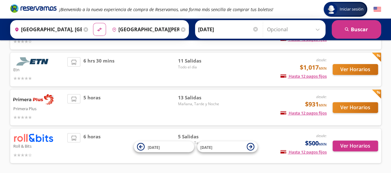  Describe the element at coordinates (92, 107) in the screenshot. I see `span: 5 horas` at that location.